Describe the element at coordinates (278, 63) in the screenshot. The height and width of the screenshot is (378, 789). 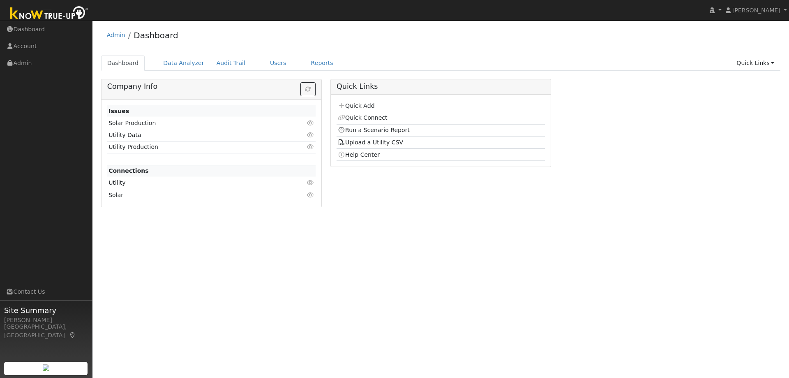
I see `a: Users` at that location.